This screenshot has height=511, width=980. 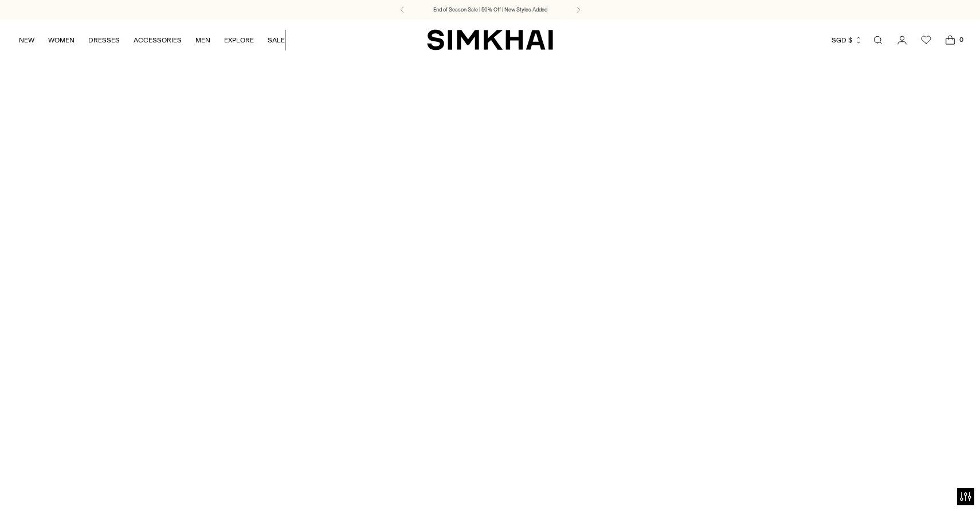 I want to click on a: Go to the account page, so click(x=902, y=40).